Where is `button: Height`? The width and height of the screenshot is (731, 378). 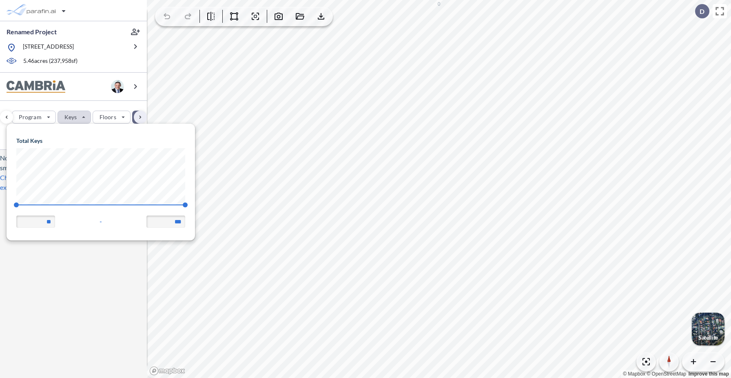 button: Height is located at coordinates (155, 117).